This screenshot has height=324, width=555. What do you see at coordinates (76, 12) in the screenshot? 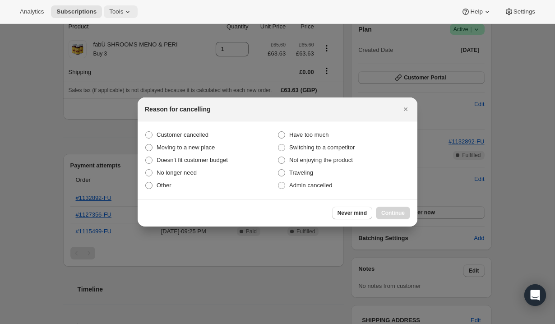
I see `button: Subscriptions` at bounding box center [76, 12].